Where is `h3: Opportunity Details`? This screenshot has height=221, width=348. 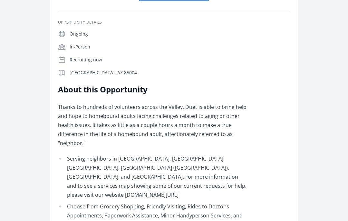 h3: Opportunity Details is located at coordinates (174, 23).